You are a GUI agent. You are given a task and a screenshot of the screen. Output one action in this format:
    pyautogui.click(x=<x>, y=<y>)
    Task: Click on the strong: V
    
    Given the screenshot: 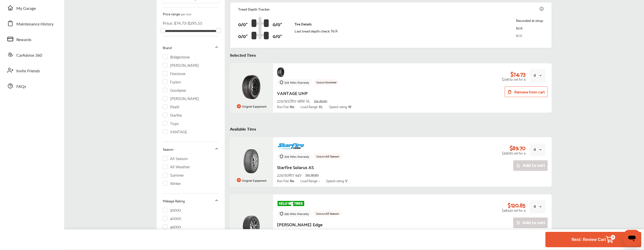 What is the action you would take?
    pyautogui.click(x=346, y=180)
    